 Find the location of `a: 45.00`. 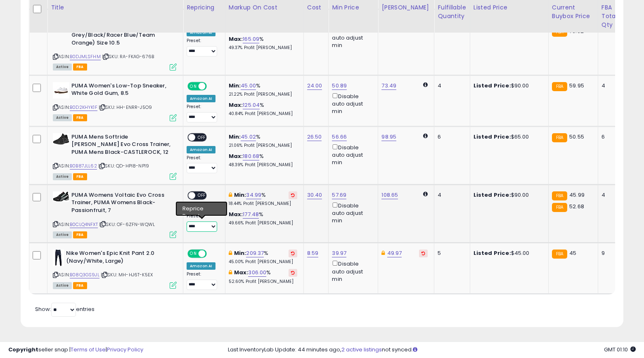

a: 45.00 is located at coordinates (248, 86).